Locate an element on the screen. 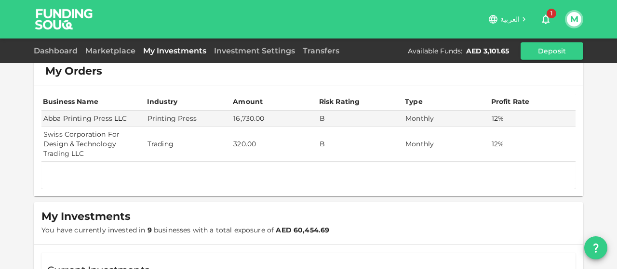  button: M is located at coordinates (574, 19).